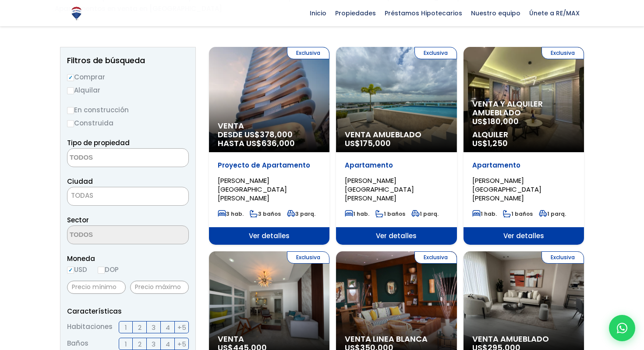  What do you see at coordinates (128, 61) in the screenshot?
I see `h2: Filtros de búsqueda` at bounding box center [128, 61].